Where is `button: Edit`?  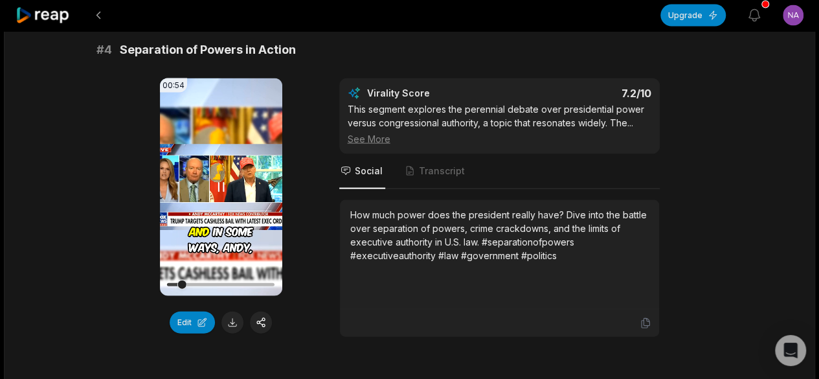
button: Edit is located at coordinates (192, 322).